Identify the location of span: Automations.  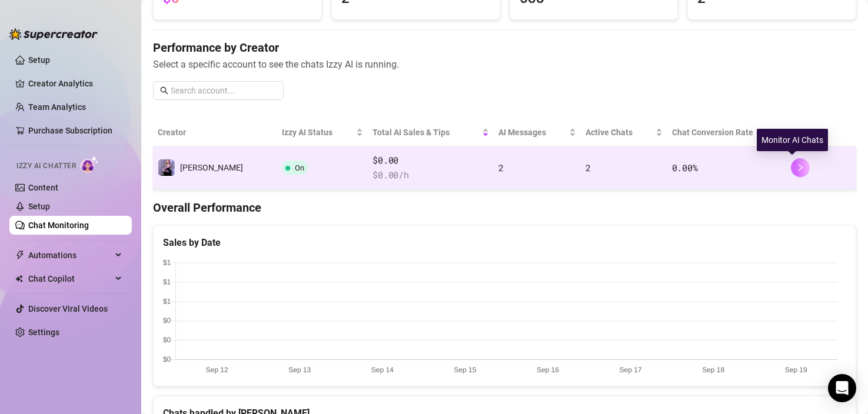
(70, 255).